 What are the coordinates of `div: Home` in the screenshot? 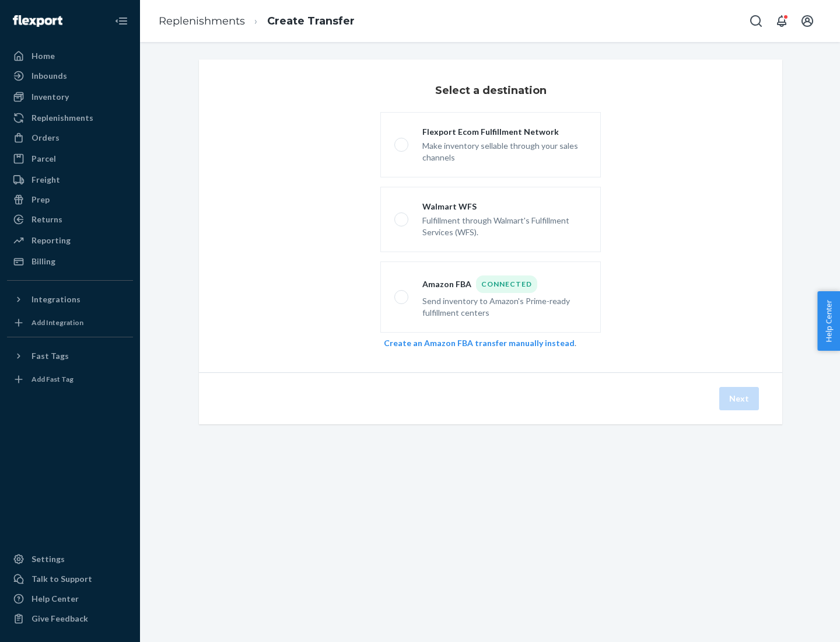 It's located at (43, 56).